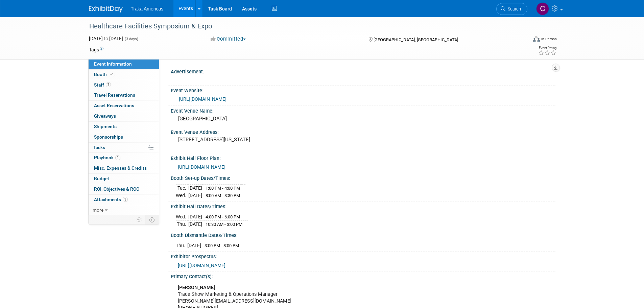 Image resolution: width=644 pixels, height=308 pixels. I want to click on a: Asset Reservations, so click(124, 106).